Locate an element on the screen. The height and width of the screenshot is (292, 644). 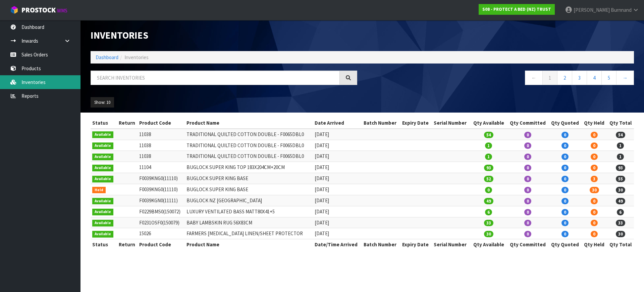
a: 3 is located at coordinates (580, 77).